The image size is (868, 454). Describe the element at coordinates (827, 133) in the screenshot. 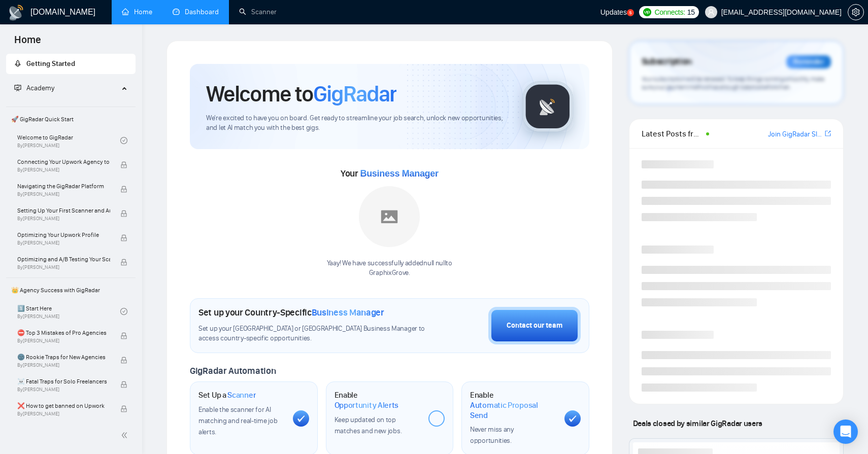

I see `span: export` at that location.